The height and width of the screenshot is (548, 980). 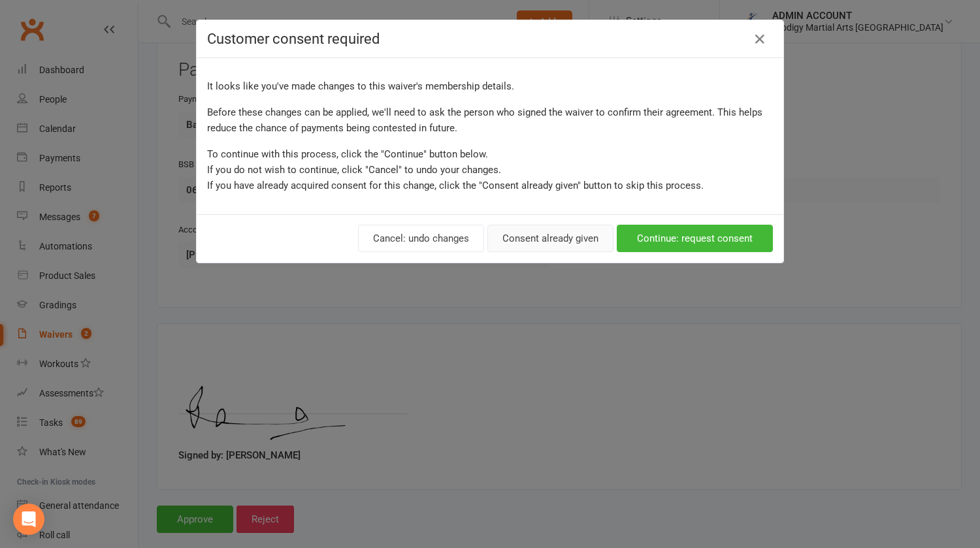 I want to click on button: Cancel: undo changes, so click(x=421, y=238).